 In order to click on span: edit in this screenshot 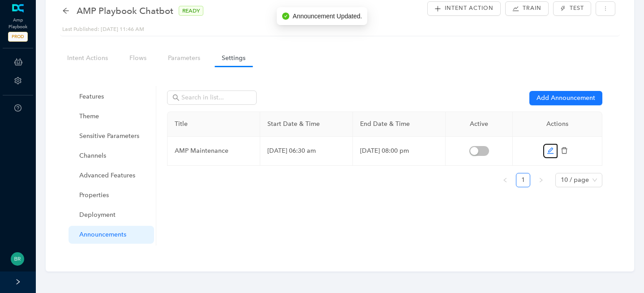, I will do `click(550, 151)`.